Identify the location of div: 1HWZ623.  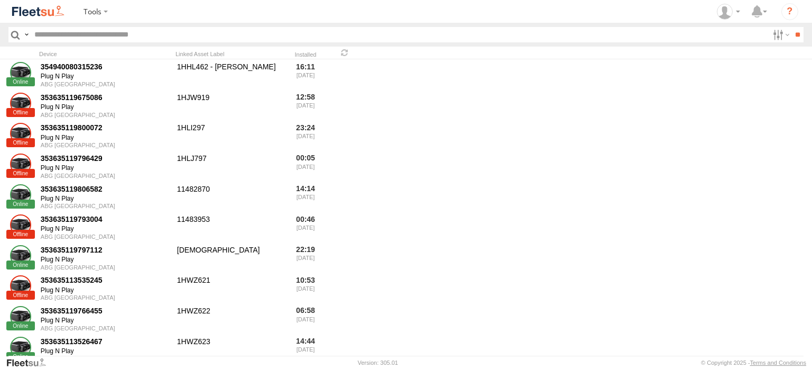
(228, 349).